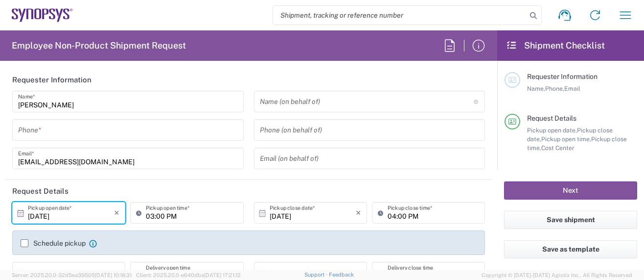 Image resolution: width=644 pixels, height=280 pixels. I want to click on span: Pickup open date,, so click(552, 130).